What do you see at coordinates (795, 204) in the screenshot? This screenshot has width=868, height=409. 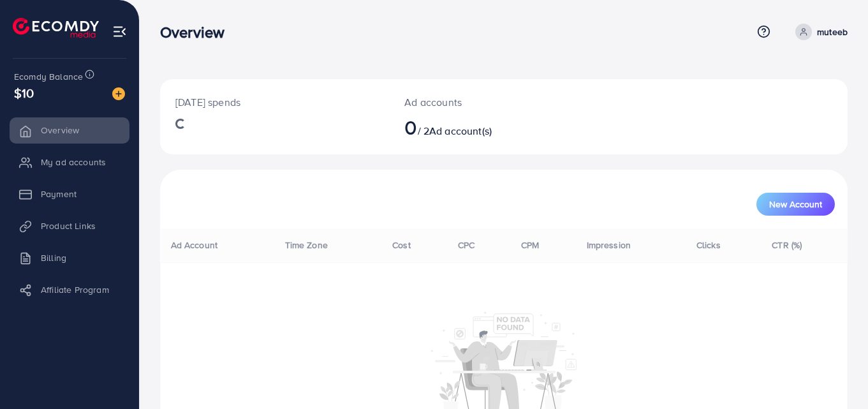 I see `span: New Account` at bounding box center [795, 204].